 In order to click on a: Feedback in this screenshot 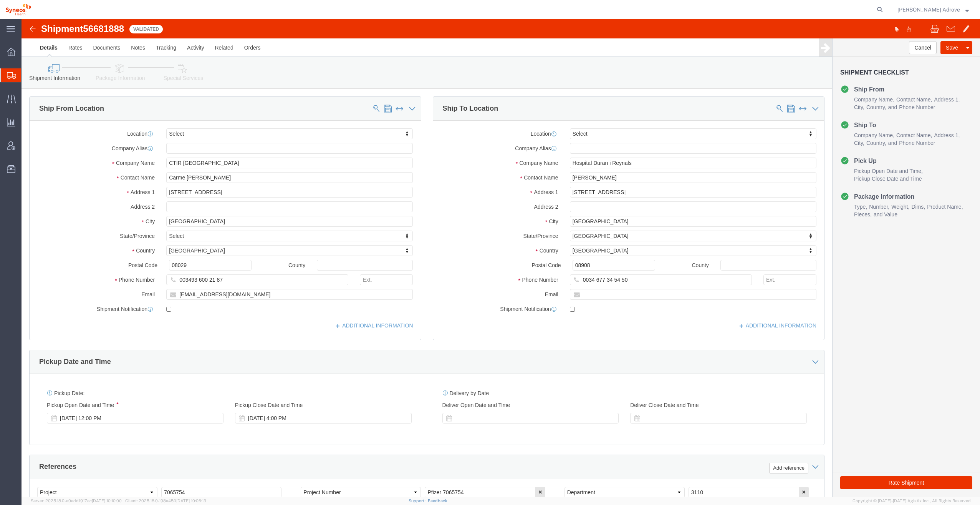, I will do `click(437, 501)`.